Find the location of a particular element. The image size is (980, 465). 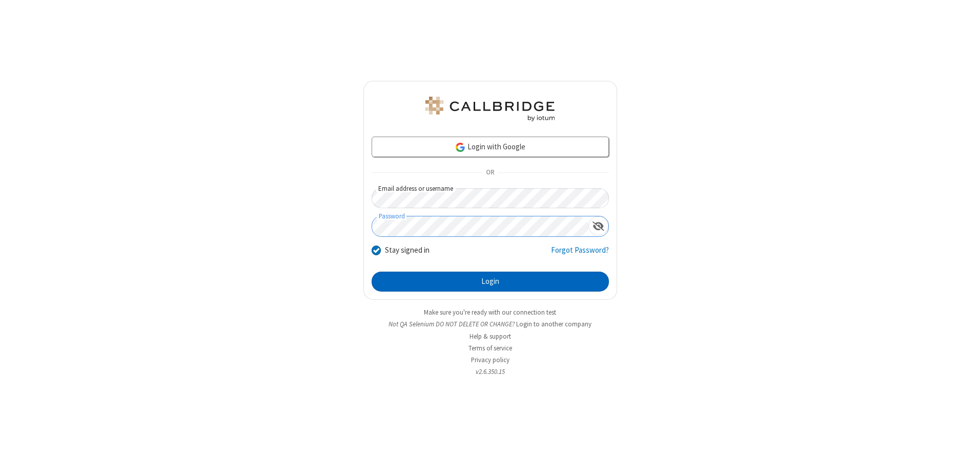

input: Email address or username is located at coordinates (490, 198).